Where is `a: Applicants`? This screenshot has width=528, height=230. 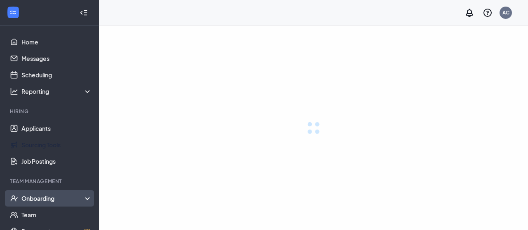
a: Applicants is located at coordinates (56, 129).